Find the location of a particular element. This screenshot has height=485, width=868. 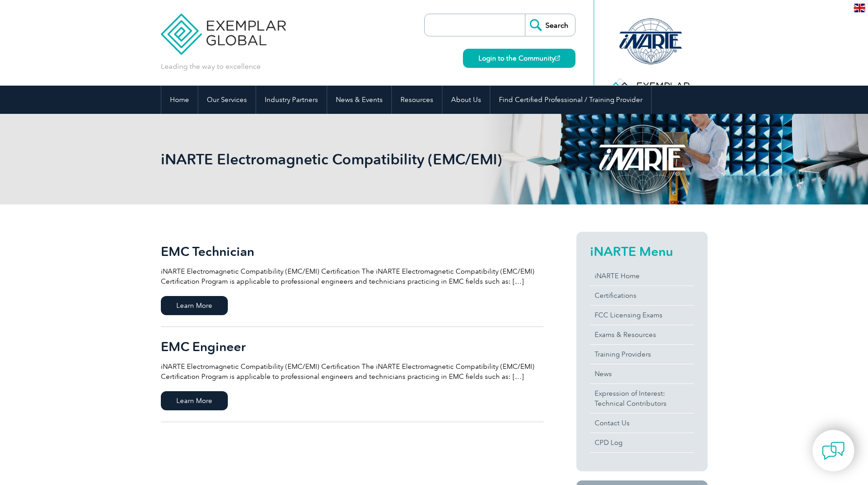

a: Expression of Interest:Technical Contributors is located at coordinates (642, 398).